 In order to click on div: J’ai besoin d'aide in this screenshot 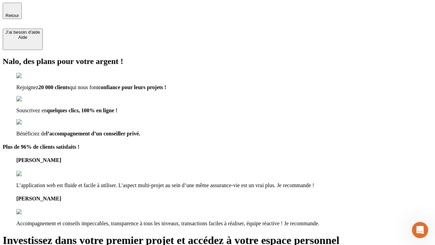, I will do `click(23, 32)`.